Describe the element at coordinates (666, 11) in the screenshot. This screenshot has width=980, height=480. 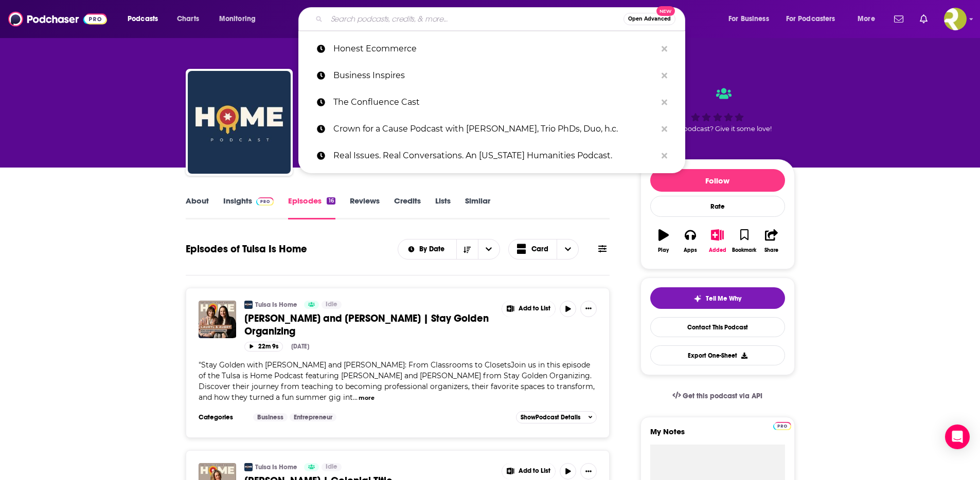
I see `span: New` at that location.